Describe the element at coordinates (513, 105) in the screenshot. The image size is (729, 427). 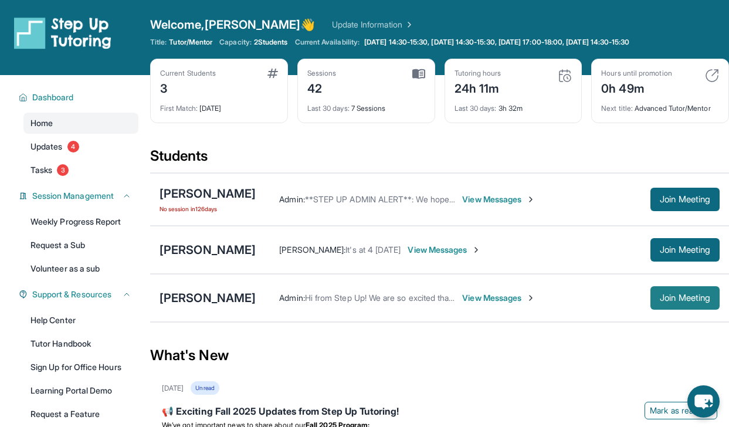
I see `div: 3h 32m` at that location.